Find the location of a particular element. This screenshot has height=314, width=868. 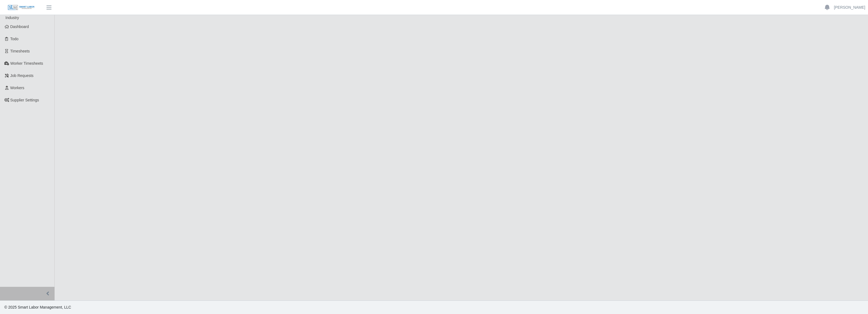

span: Worker Timesheets is located at coordinates (27, 63).